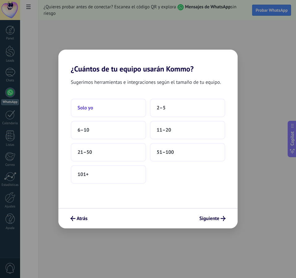  What do you see at coordinates (83, 130) in the screenshot?
I see `span: 6–10` at bounding box center [83, 130].